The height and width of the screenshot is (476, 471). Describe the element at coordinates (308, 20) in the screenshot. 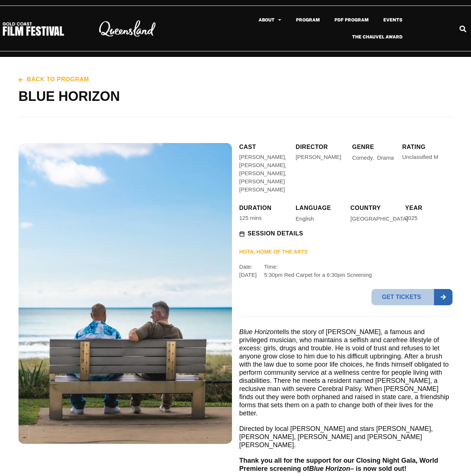

I see `a: Program` at that location.